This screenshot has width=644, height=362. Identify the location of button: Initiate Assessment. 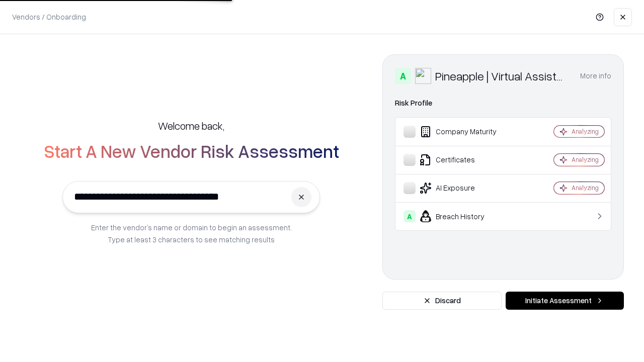
(565, 301).